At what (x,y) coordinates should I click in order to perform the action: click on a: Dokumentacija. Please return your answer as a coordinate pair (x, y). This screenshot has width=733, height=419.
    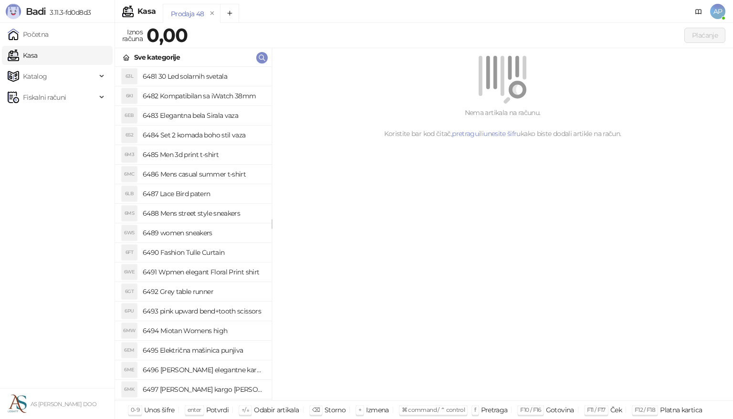
    Looking at the image, I should click on (699, 11).